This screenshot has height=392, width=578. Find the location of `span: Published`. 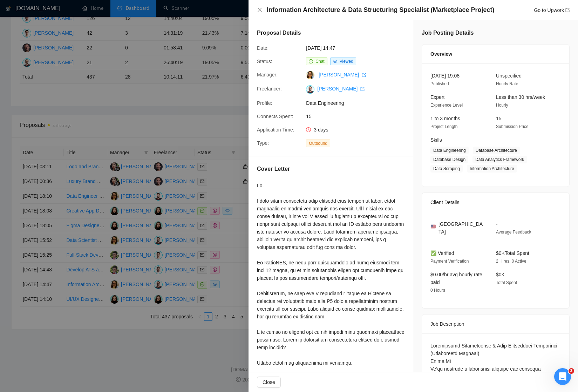

span: Published is located at coordinates (440, 84).